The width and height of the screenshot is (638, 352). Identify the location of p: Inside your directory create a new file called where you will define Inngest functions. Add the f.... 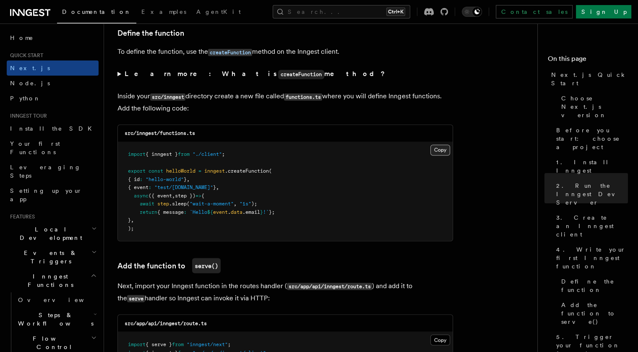
(285, 102).